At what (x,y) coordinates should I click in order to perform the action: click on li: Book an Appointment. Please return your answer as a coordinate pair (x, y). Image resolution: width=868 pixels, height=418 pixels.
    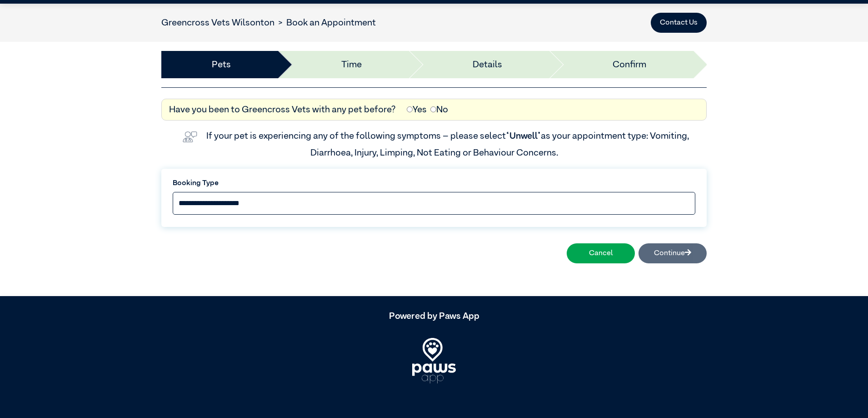
    Looking at the image, I should click on (325, 23).